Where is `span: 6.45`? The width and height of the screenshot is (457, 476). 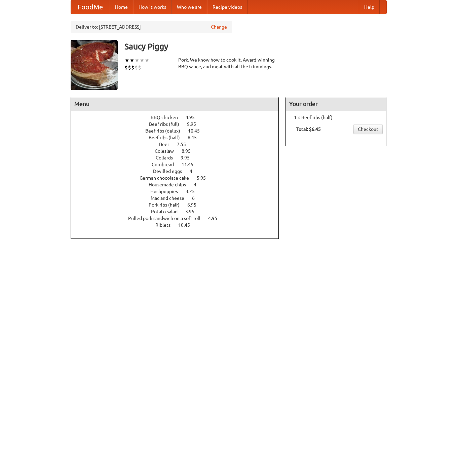 span: 6.45 is located at coordinates (195, 138).